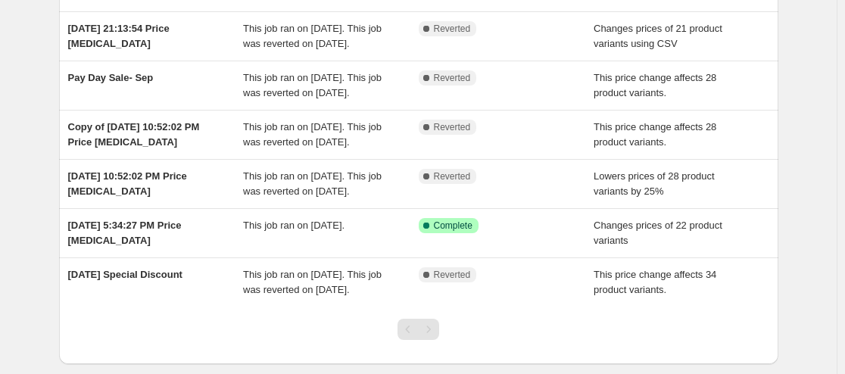  I want to click on span: Pay Day Sale- Sep, so click(111, 77).